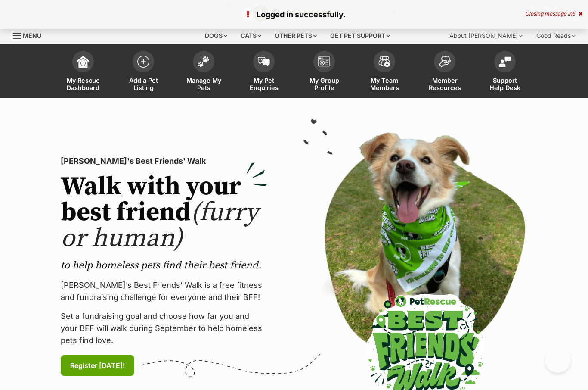 This screenshot has width=588, height=390. What do you see at coordinates (164, 265) in the screenshot?
I see `p: to help homeless pets find their best friend.` at bounding box center [164, 265].